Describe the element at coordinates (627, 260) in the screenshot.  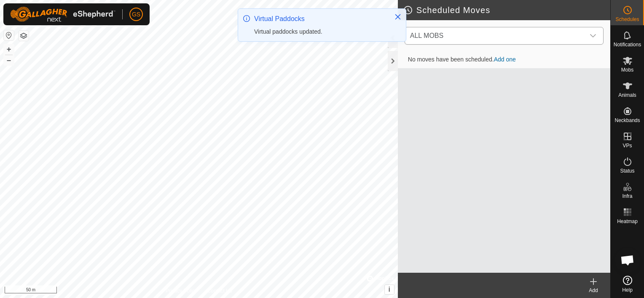
I see `div: Open chat` at that location.